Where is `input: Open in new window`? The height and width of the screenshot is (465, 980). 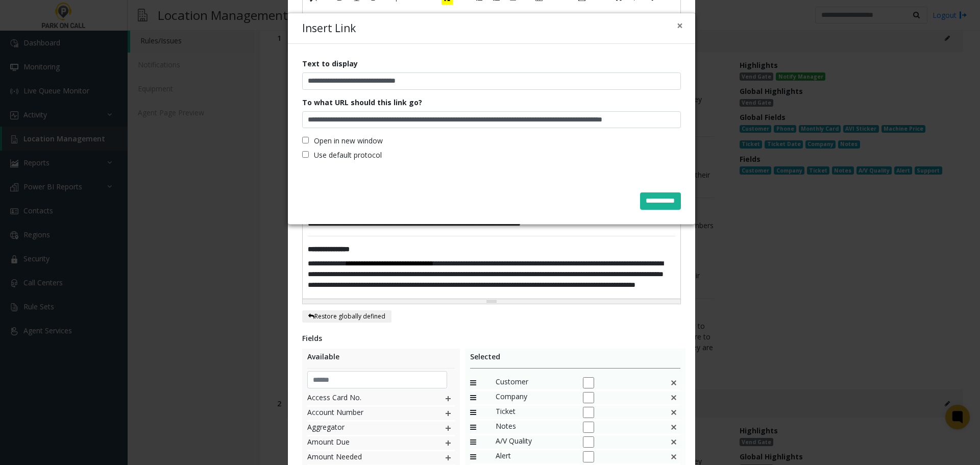
input: Open in new window is located at coordinates (305, 140).